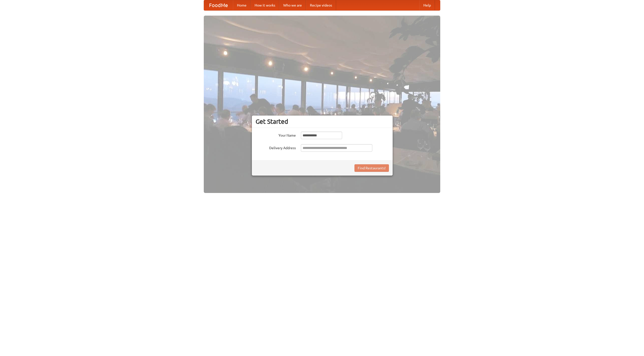 Image resolution: width=644 pixels, height=356 pixels. What do you see at coordinates (321, 5) in the screenshot?
I see `a: Recipe videos` at bounding box center [321, 5].